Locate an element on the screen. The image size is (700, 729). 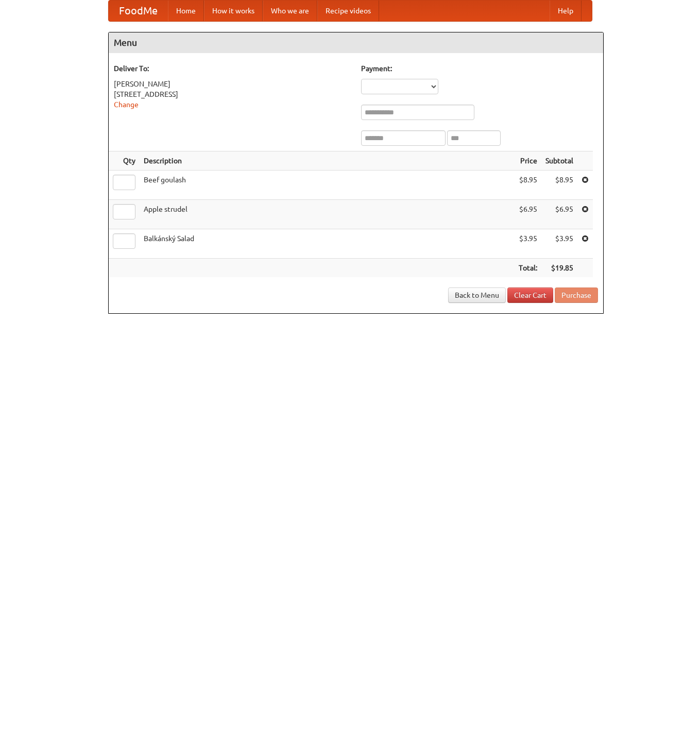
h5: Payment: is located at coordinates (480, 68).